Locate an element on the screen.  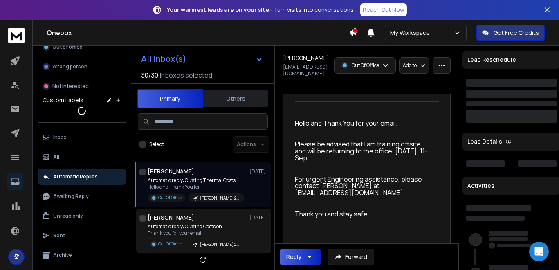
button: Sent is located at coordinates (82, 236).